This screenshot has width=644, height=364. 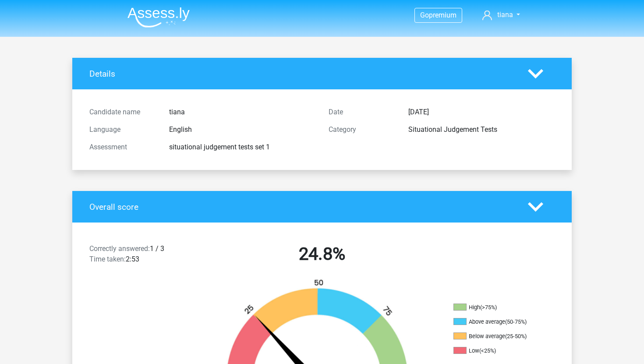 I want to click on li: High, so click(x=497, y=307).